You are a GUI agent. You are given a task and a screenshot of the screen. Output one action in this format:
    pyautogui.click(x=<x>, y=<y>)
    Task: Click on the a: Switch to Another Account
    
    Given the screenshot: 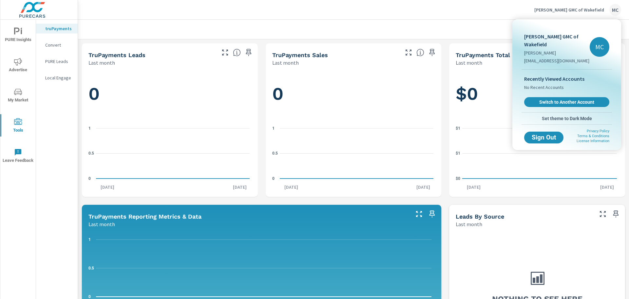 What is the action you would take?
    pyautogui.click(x=567, y=102)
    